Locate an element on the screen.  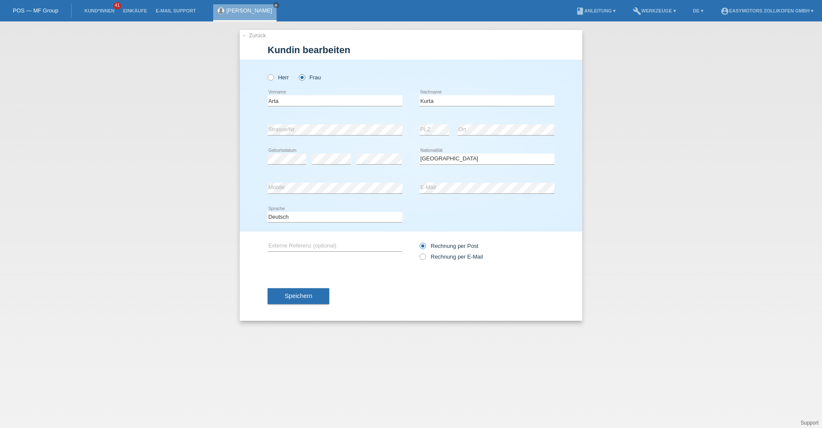
input: Herr is located at coordinates (270, 77).